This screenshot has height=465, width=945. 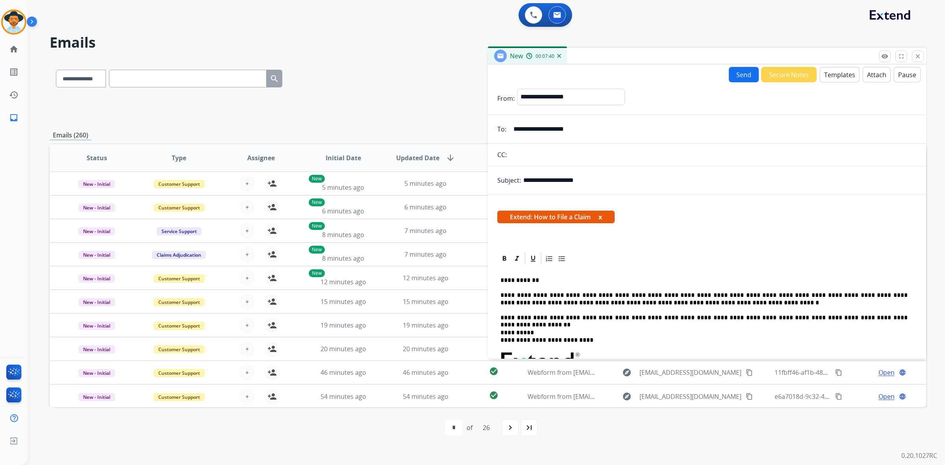 I want to click on p: CC:, so click(x=502, y=155).